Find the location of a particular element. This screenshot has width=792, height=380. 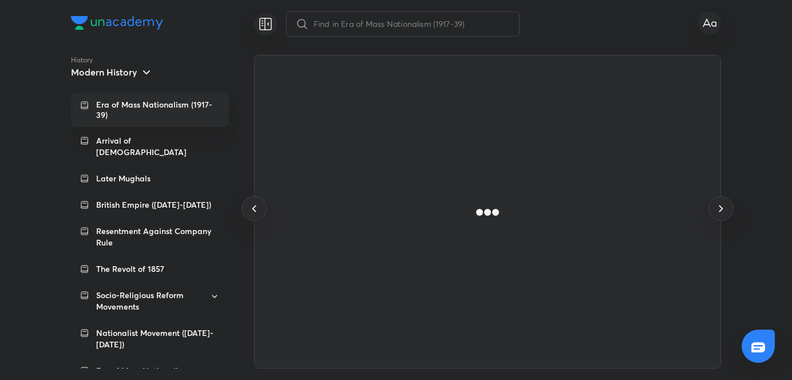

input: Find in Era of Mass Nationalism (1917-39) is located at coordinates (412, 24).